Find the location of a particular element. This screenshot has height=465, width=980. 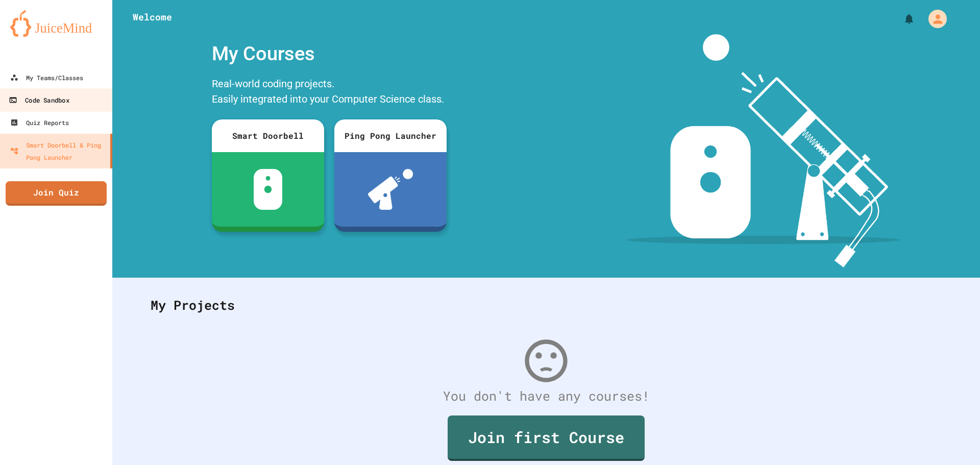

div: Real-world coding projects. Easily integrated into your Computer Science class. is located at coordinates (329, 92).